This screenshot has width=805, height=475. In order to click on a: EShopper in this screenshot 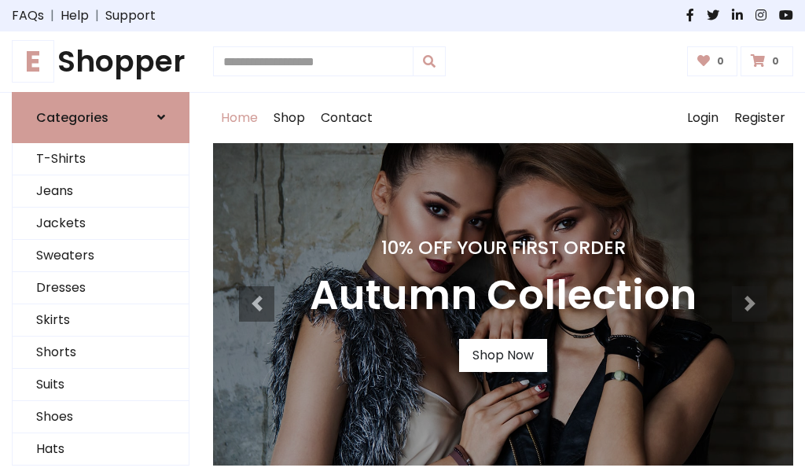, I will do `click(101, 61)`.